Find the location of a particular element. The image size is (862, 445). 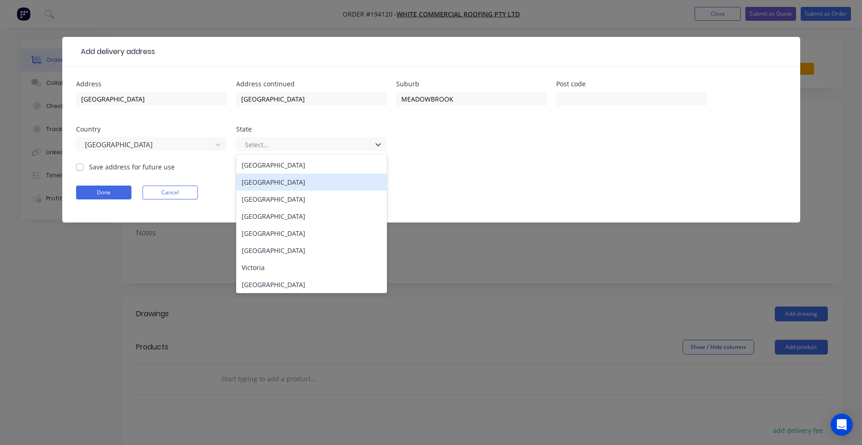

button: Cancel is located at coordinates (170, 192).